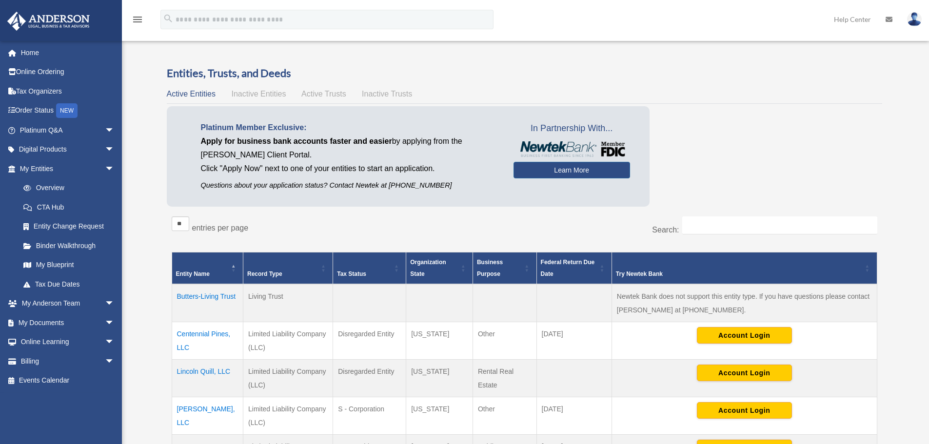 Image resolution: width=929 pixels, height=444 pixels. Describe the element at coordinates (574, 269) in the screenshot. I see `th: Federal Return Due Date: Activate to sort` at that location.